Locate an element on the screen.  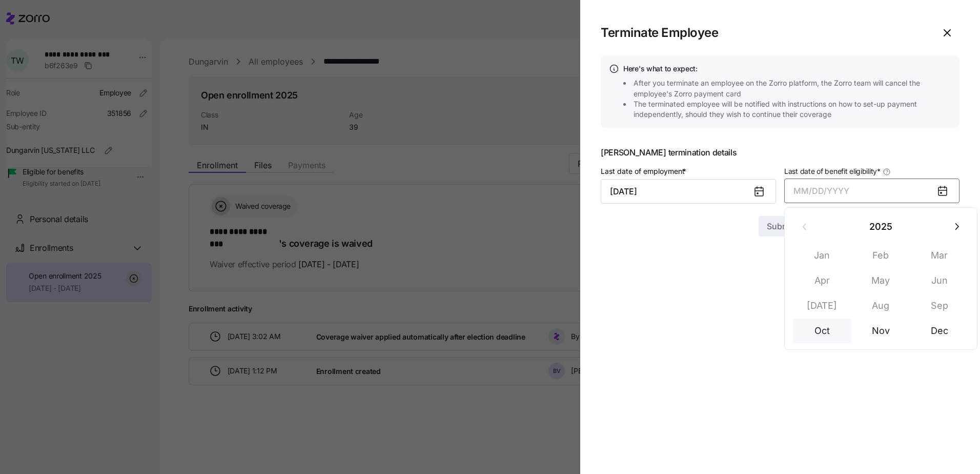
button: 2025 is located at coordinates (882, 226).